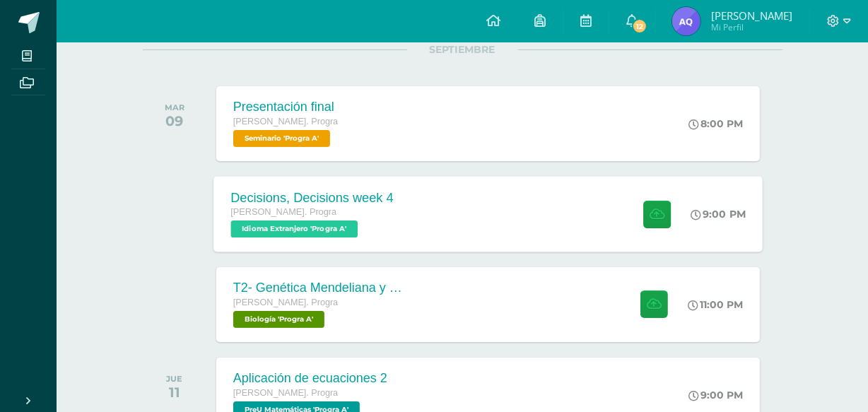  What do you see at coordinates (286, 107) in the screenshot?
I see `div: Presentación final` at bounding box center [286, 107].